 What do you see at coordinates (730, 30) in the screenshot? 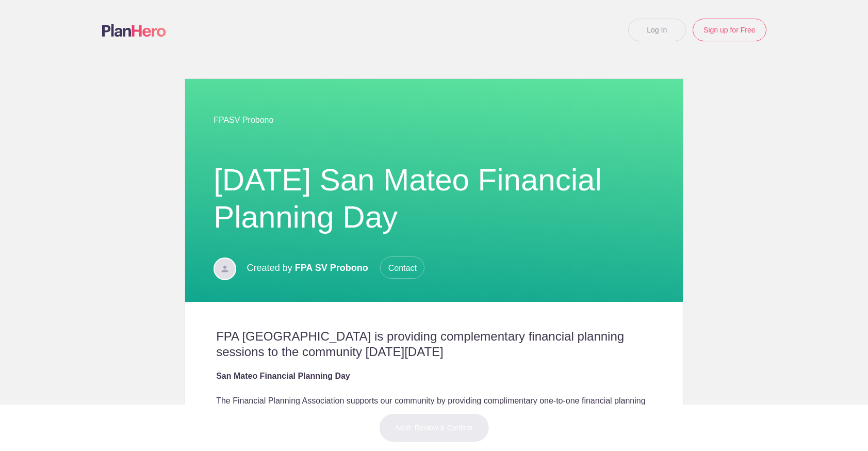
I see `a: Sign up for Free` at bounding box center [730, 30].